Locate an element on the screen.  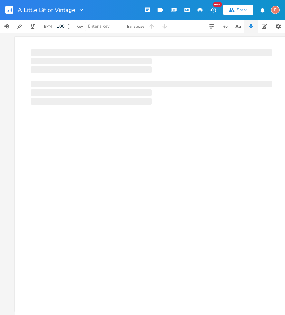
div: Key is located at coordinates (80, 26).